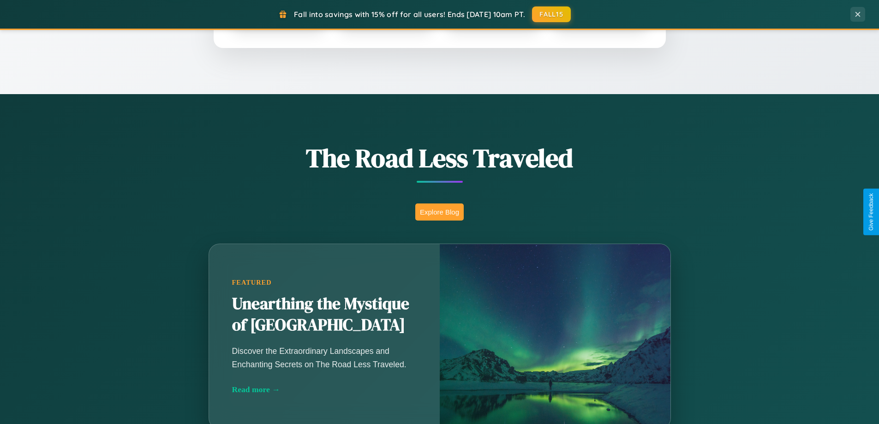  Describe the element at coordinates (324, 389) in the screenshot. I see `div: Read more →` at that location.